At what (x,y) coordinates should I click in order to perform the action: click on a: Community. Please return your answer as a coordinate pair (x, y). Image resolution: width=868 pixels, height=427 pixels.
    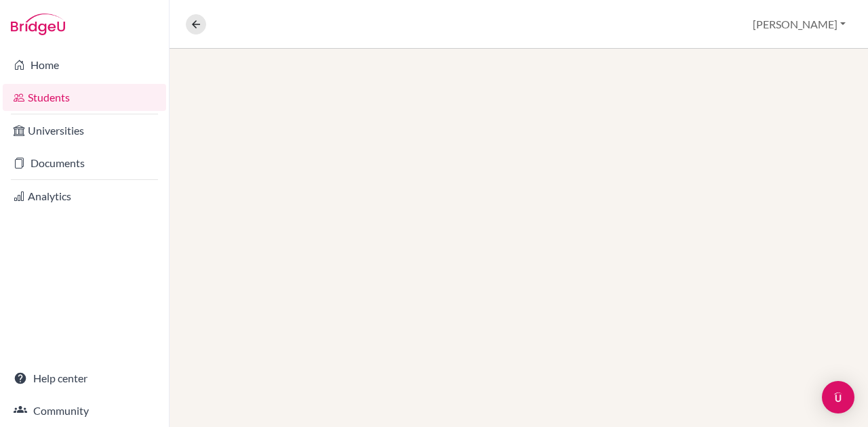
    Looking at the image, I should click on (84, 411).